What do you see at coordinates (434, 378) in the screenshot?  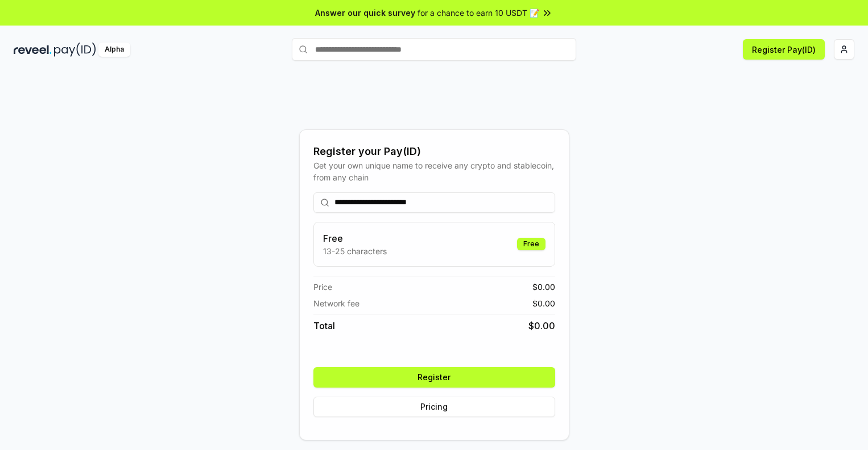 I see `button: Register` at bounding box center [434, 378].